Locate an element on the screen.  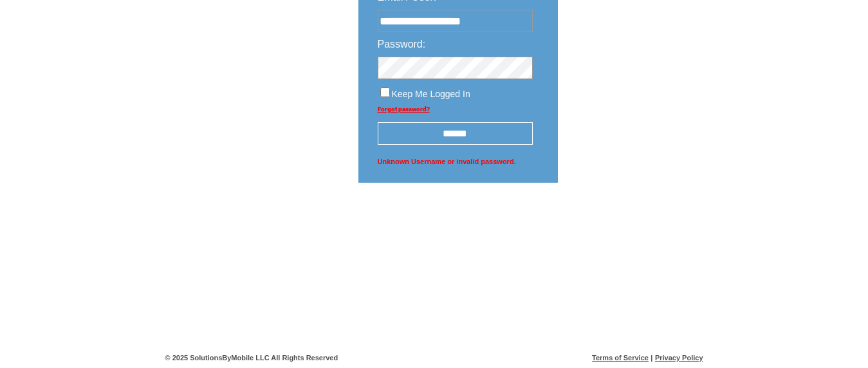
span: © 2025 SolutionsByMobile LLC All Rights Reserved is located at coordinates (252, 358).